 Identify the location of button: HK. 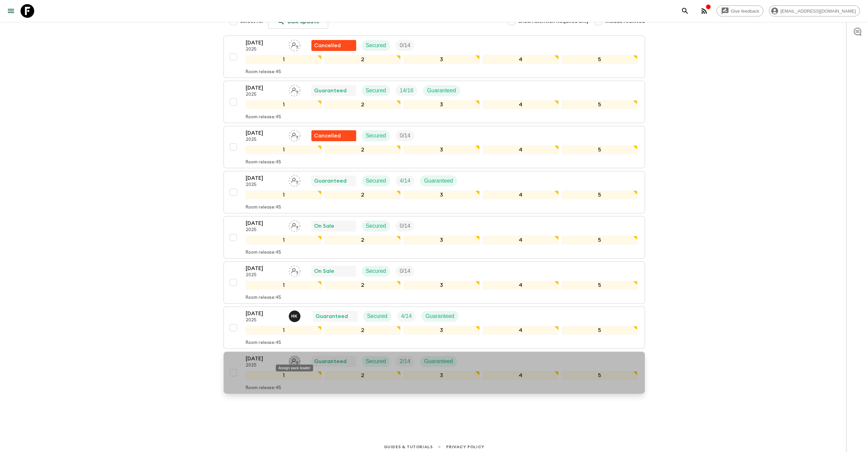
(296, 316).